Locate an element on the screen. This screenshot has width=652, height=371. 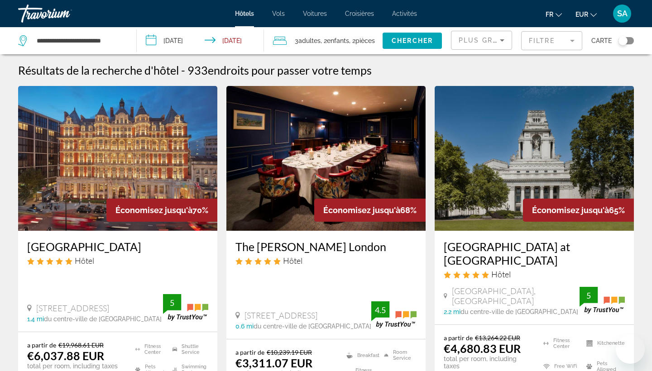
span: 2.2 mi is located at coordinates (452, 312).